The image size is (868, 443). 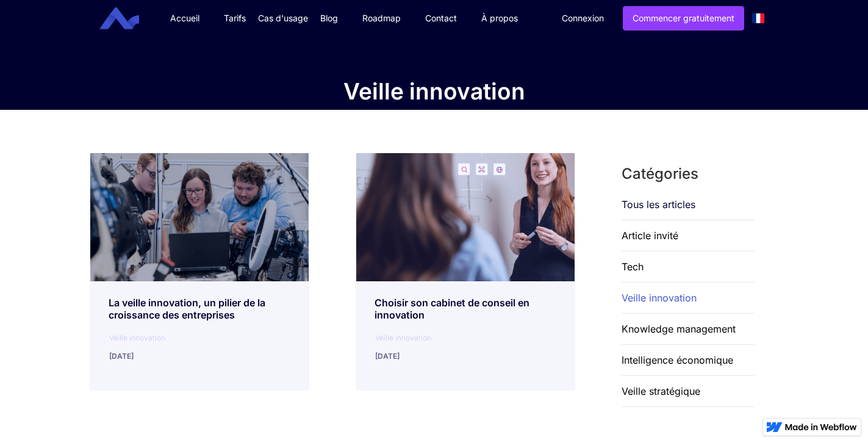 I want to click on a: Intelligence économique, so click(x=677, y=360).